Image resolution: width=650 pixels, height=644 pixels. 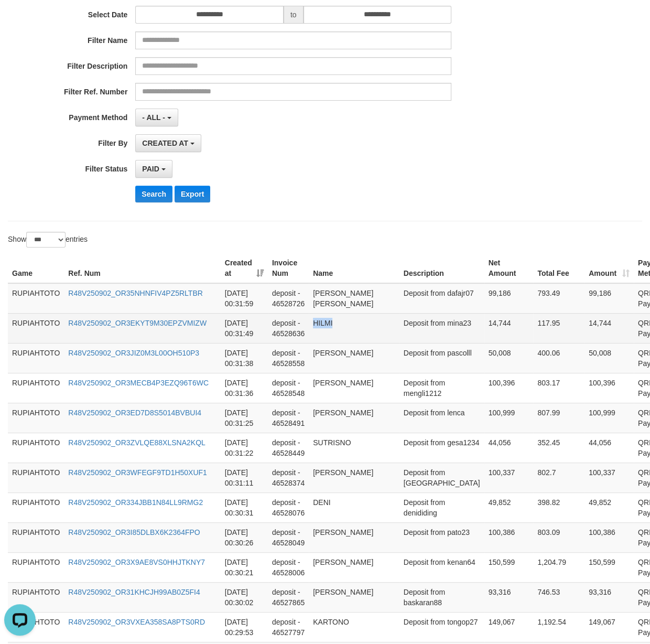 What do you see at coordinates (354, 507) in the screenshot?
I see `td: DENI` at bounding box center [354, 507].